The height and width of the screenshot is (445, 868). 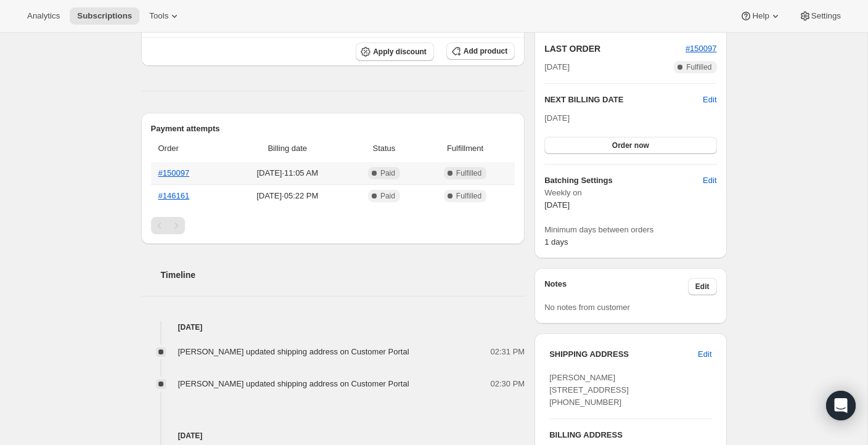 I want to click on span: Settings, so click(x=826, y=16).